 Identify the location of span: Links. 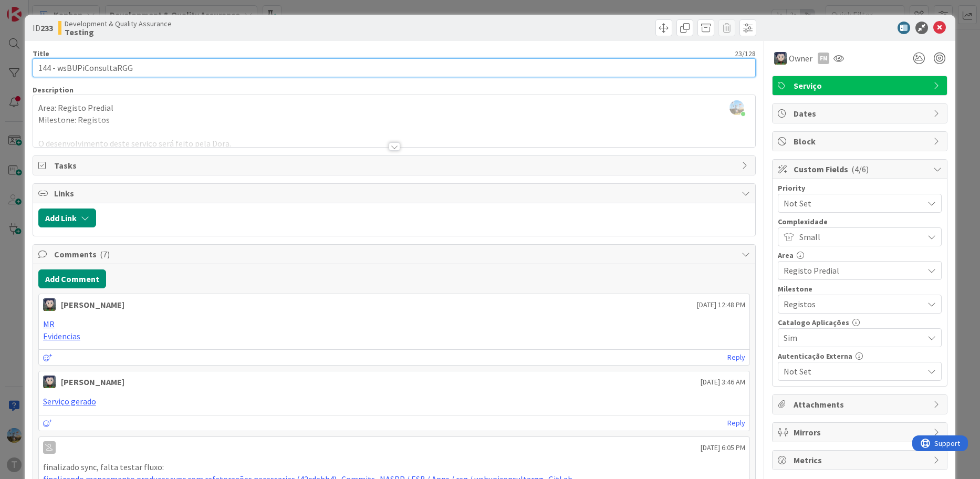
(396, 193).